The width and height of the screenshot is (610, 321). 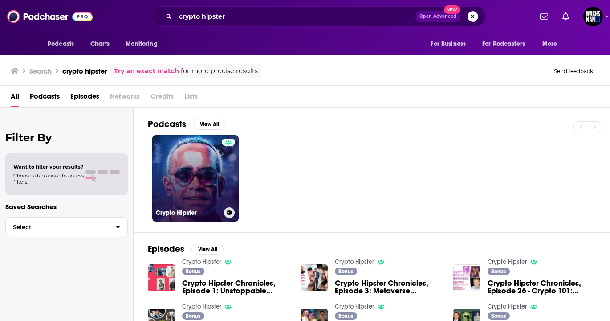 I want to click on a: Episodes, so click(x=85, y=98).